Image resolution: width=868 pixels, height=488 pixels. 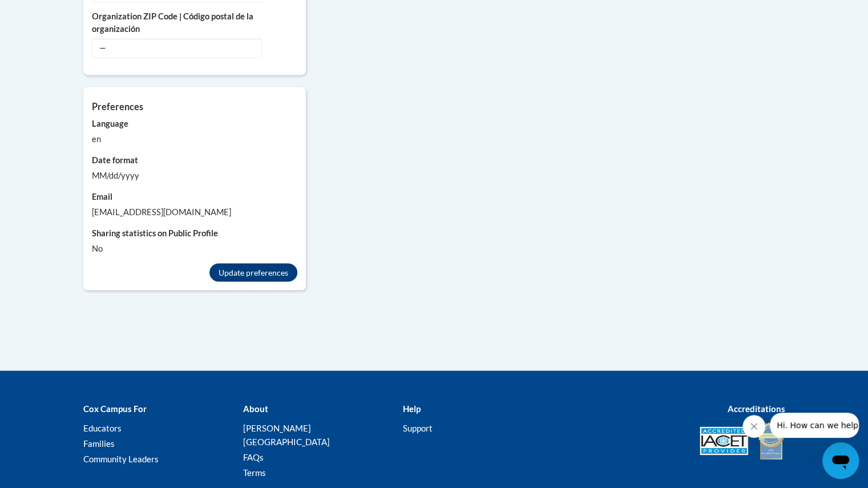 What do you see at coordinates (757, 408) in the screenshot?
I see `b: Accreditations` at bounding box center [757, 408].